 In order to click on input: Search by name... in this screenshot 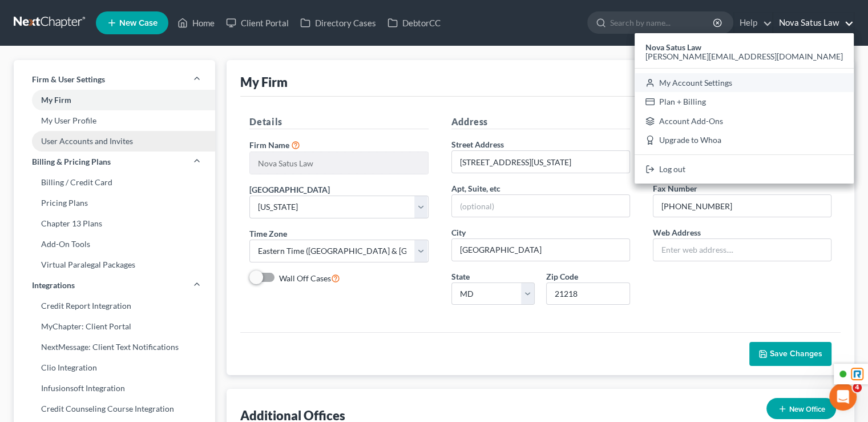, I will do `click(662, 22)`.